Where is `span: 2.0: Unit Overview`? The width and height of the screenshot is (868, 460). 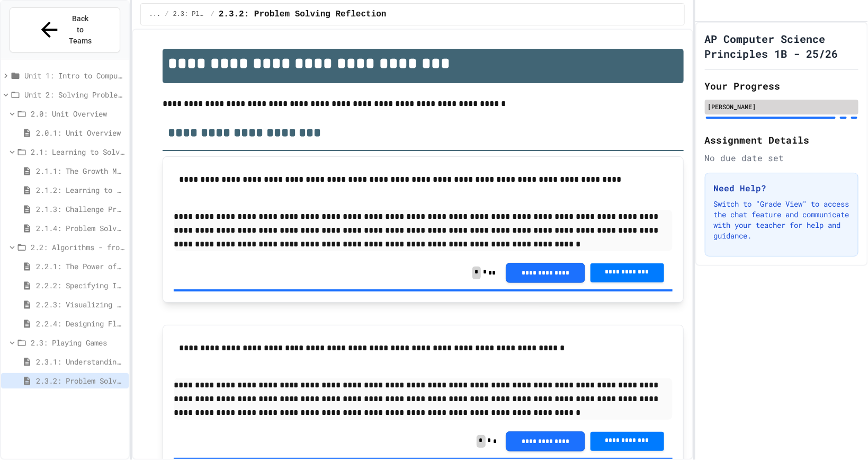 span: 2.0: Unit Overview is located at coordinates (78, 113).